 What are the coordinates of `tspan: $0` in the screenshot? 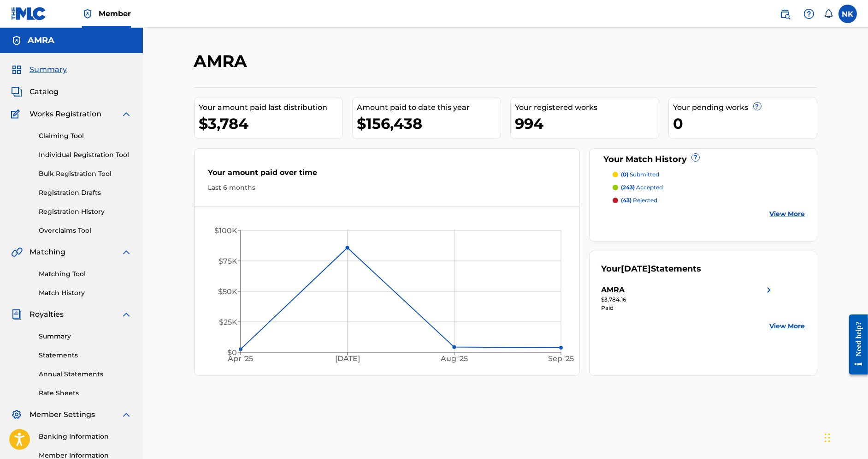 It's located at (232, 352).